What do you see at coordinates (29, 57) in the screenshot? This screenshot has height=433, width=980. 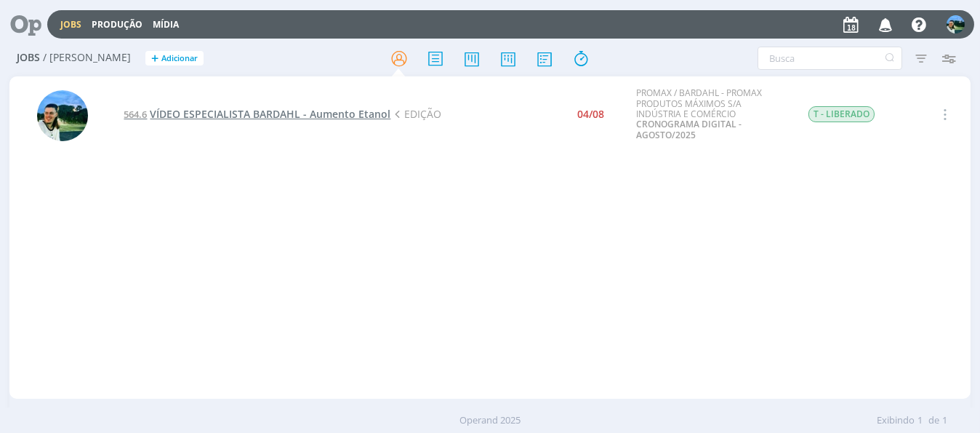 I see `span: Jobs` at bounding box center [29, 57].